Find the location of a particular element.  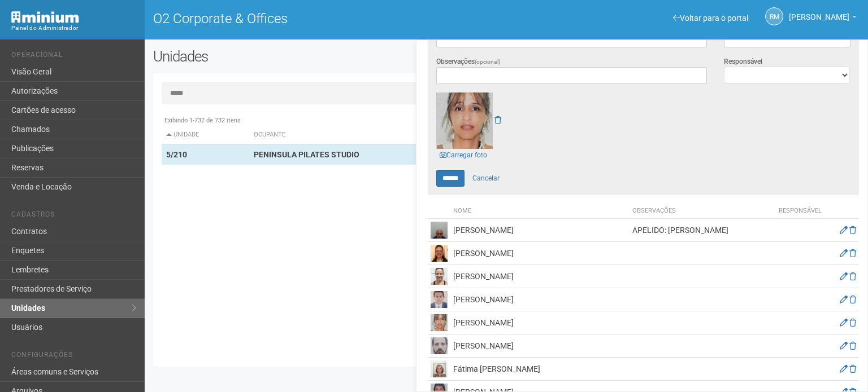

div: Exibindo 1-732 de 732 itens is located at coordinates (506, 121).